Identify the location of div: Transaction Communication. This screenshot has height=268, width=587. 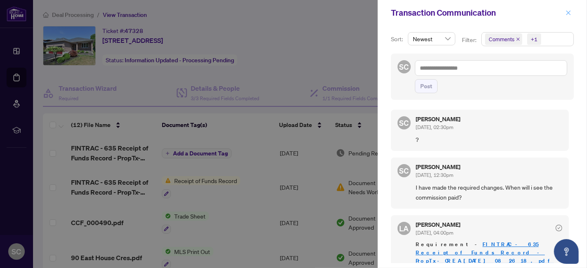
(477, 13).